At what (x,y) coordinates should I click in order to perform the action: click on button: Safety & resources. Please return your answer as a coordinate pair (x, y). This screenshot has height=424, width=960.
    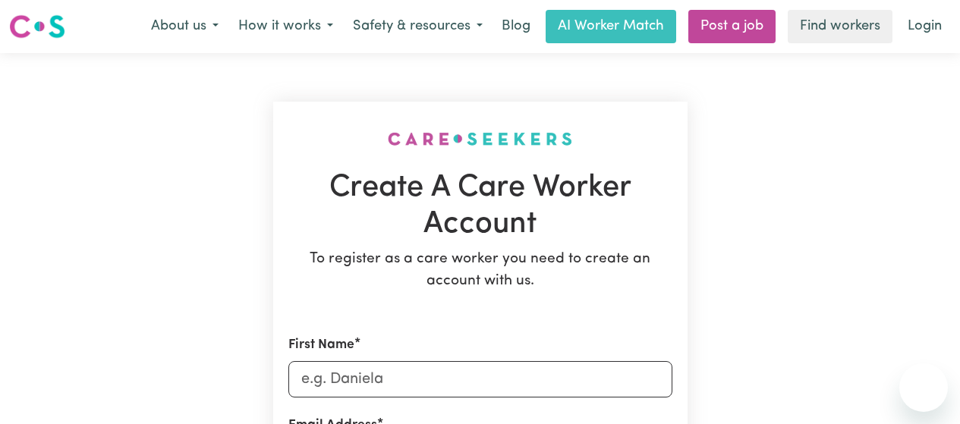
    Looking at the image, I should click on (417, 27).